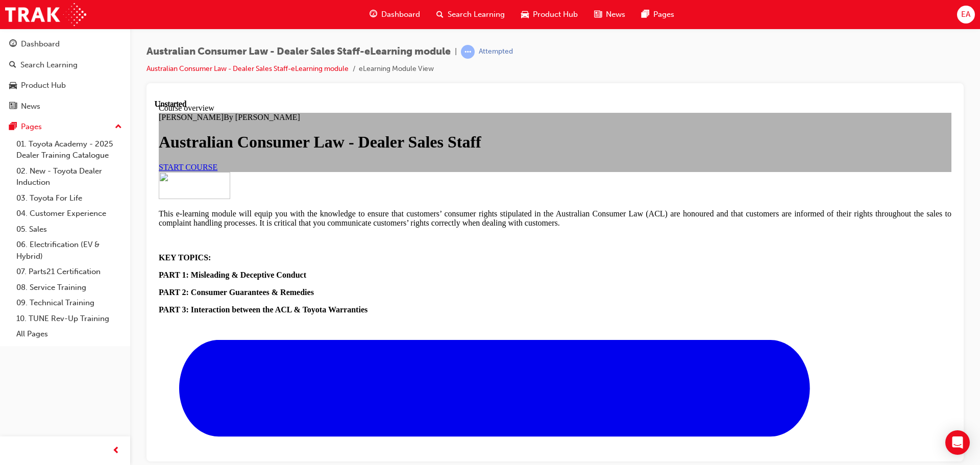  What do you see at coordinates (69, 214) in the screenshot?
I see `a: 04. Customer Experience` at bounding box center [69, 214].